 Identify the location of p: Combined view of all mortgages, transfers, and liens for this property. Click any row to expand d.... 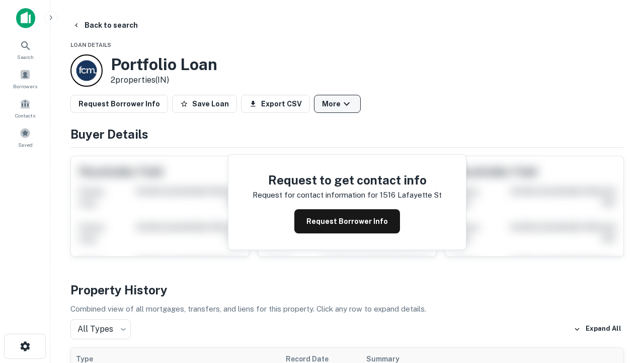
(347, 309).